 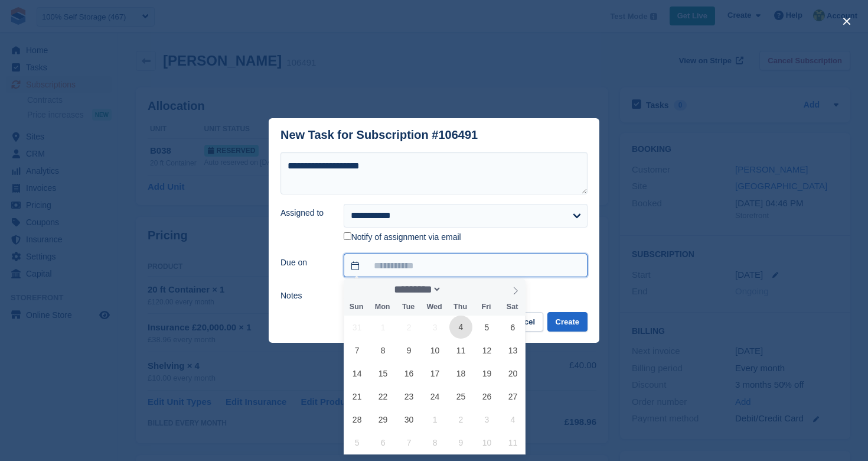 I want to click on button: Create, so click(x=568, y=322).